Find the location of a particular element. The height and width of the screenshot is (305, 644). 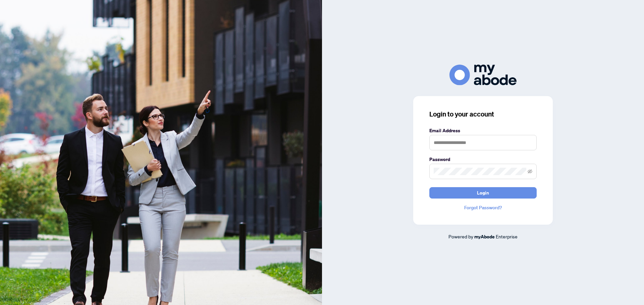

h3: Login to your account is located at coordinates (483, 114).